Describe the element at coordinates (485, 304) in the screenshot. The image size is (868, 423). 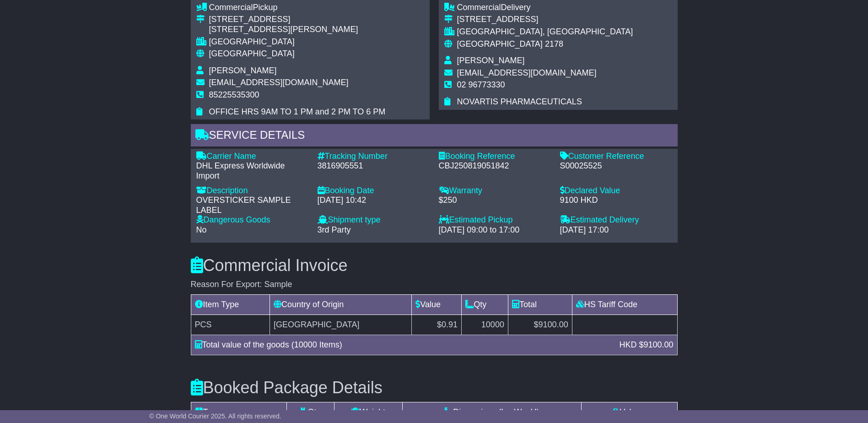
I see `td: Qty` at that location.